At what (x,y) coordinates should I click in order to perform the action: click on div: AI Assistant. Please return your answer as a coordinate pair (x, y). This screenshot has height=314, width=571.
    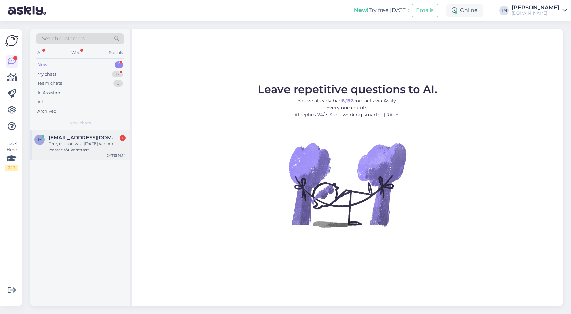
    Looking at the image, I should click on (50, 93).